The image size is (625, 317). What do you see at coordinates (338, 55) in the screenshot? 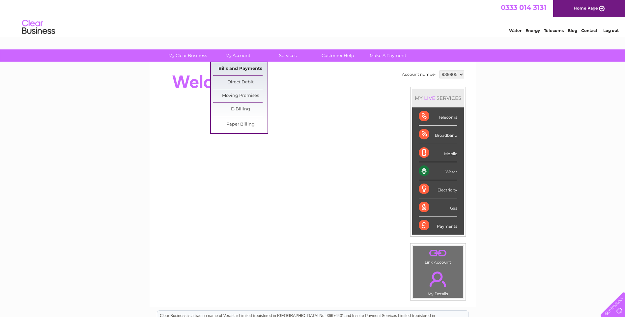
I see `a: Customer Help` at bounding box center [338, 55].